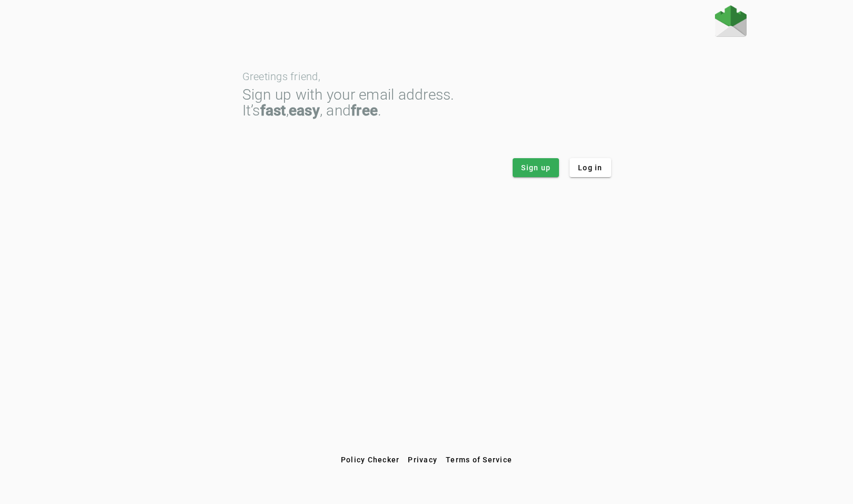  I want to click on button: Sign up, so click(536, 168).